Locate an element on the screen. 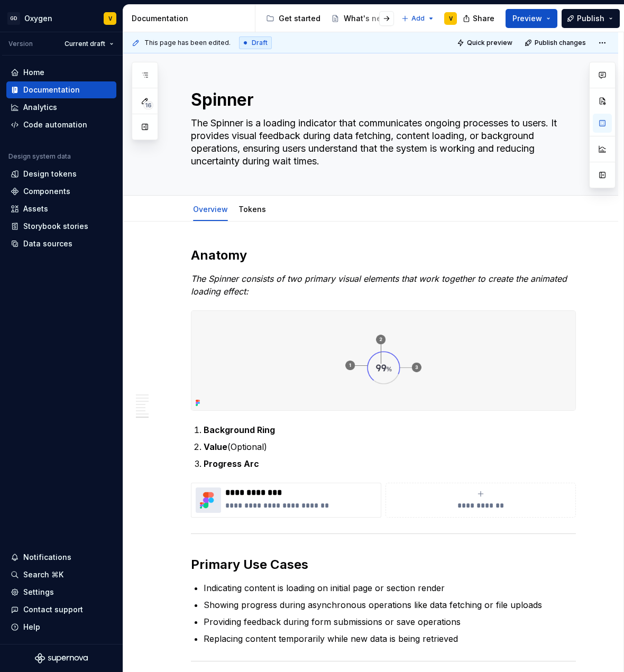  h2: Anatomy is located at coordinates (383, 255).